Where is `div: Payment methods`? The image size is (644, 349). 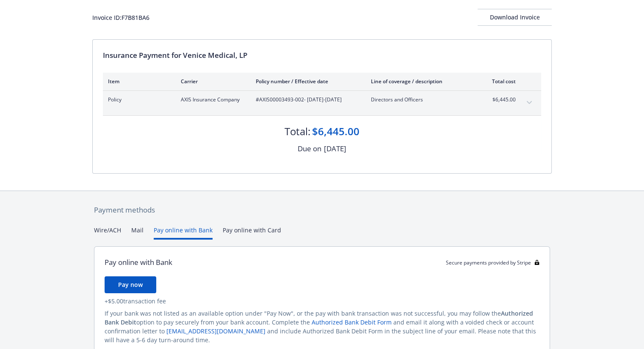
div: Payment methods is located at coordinates (322, 210).